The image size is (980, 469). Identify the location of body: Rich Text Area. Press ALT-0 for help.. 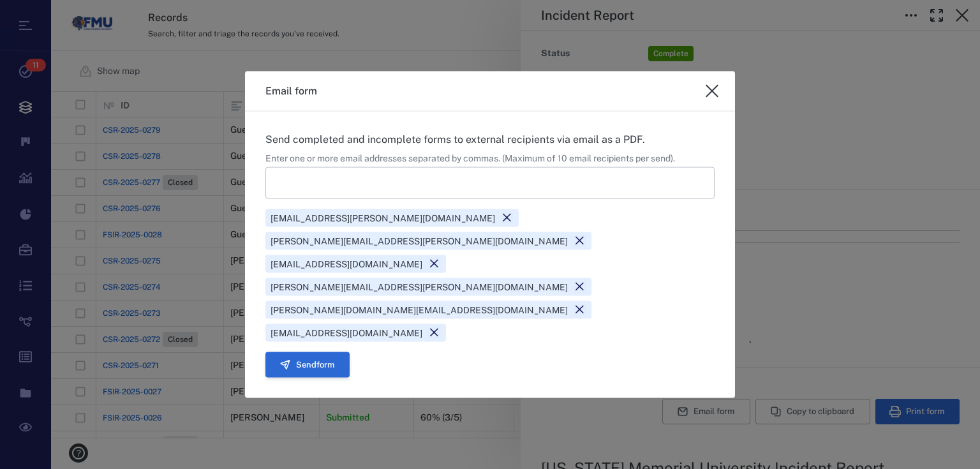
(208, 16).